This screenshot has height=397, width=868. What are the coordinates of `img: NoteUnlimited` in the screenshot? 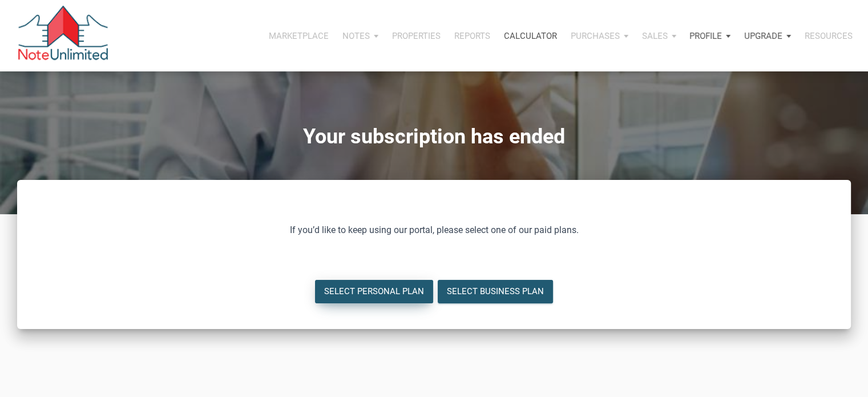 It's located at (63, 35).